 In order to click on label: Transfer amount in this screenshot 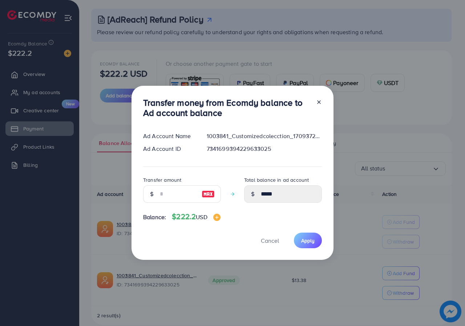, I will do `click(162, 180)`.